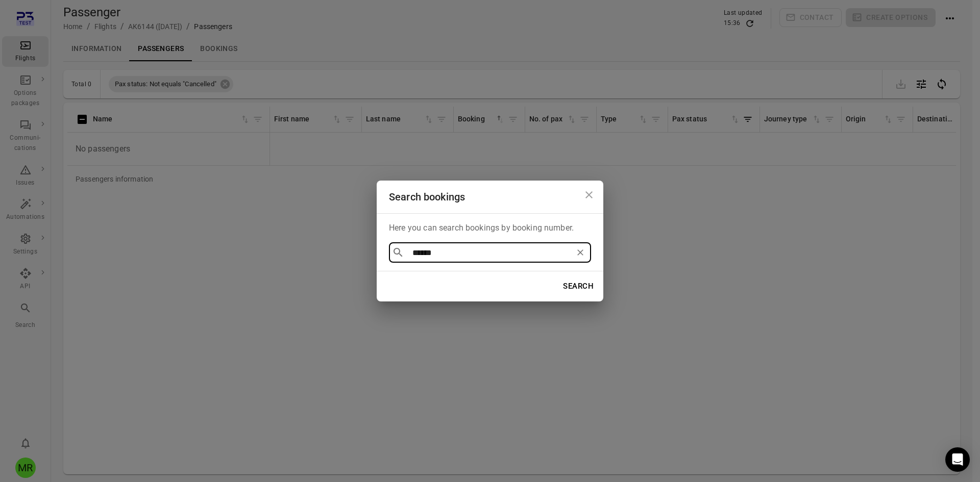  I want to click on h2: Search bookings, so click(490, 197).